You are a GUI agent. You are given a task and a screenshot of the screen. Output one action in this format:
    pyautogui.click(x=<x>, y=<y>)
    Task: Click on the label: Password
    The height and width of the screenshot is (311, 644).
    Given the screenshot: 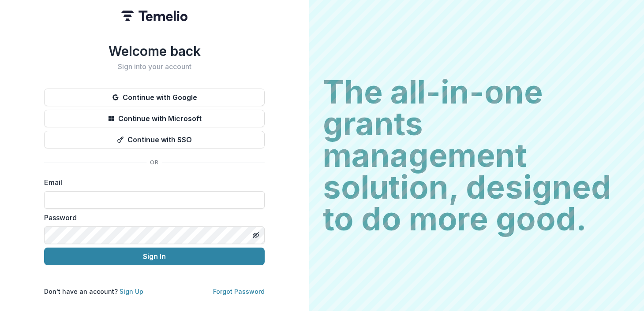 What is the action you would take?
    pyautogui.click(x=152, y=218)
    